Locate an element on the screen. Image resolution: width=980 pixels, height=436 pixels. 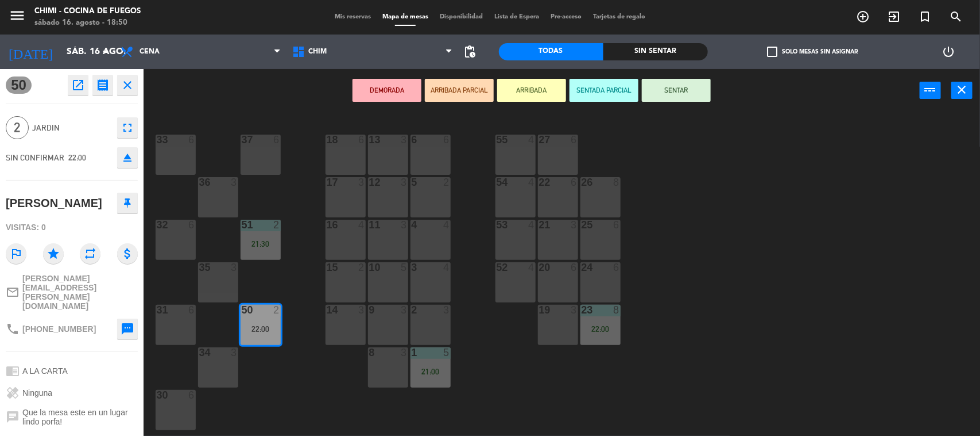
i: outlined_flag is located at coordinates (16, 253).